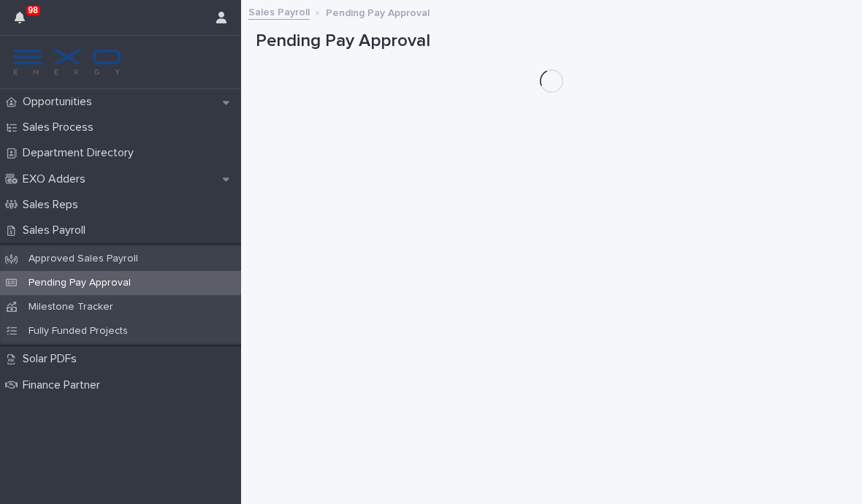  I want to click on p: Finance Partner, so click(64, 385).